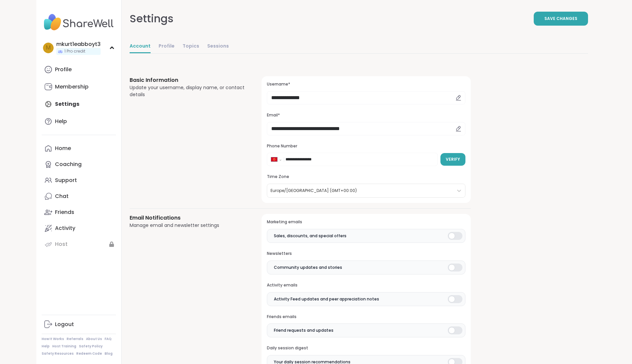 The width and height of the screenshot is (632, 364). Describe the element at coordinates (53, 339) in the screenshot. I see `a: How It Works` at that location.